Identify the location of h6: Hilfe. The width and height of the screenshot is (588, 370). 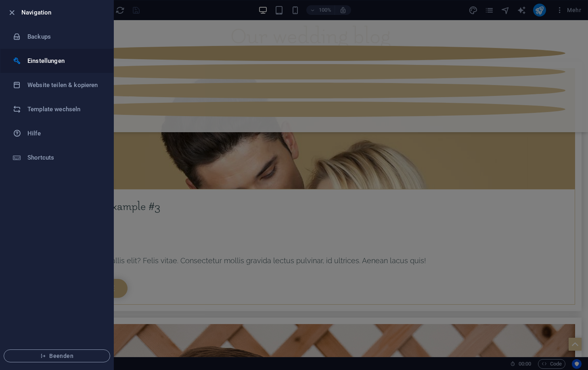
(64, 134).